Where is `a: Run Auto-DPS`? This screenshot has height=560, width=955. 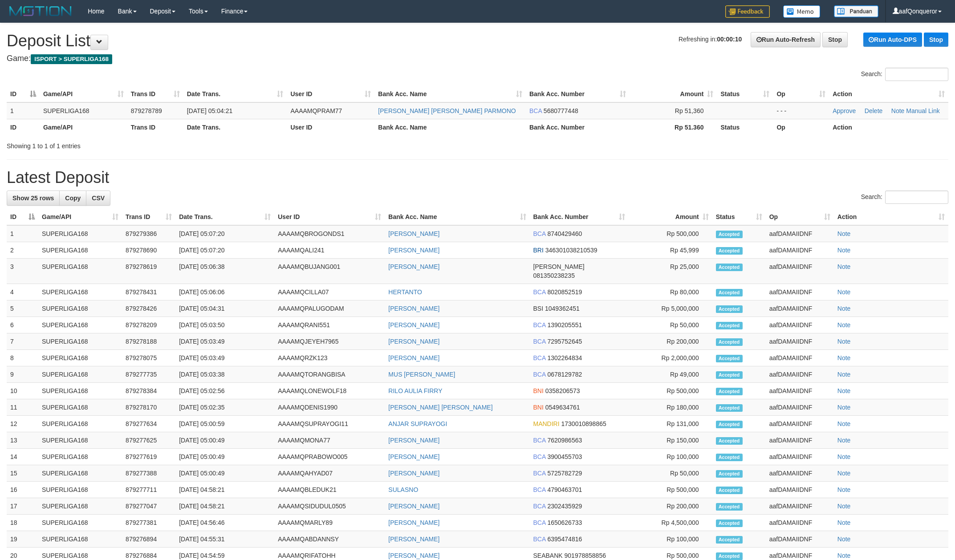 a: Run Auto-DPS is located at coordinates (893, 39).